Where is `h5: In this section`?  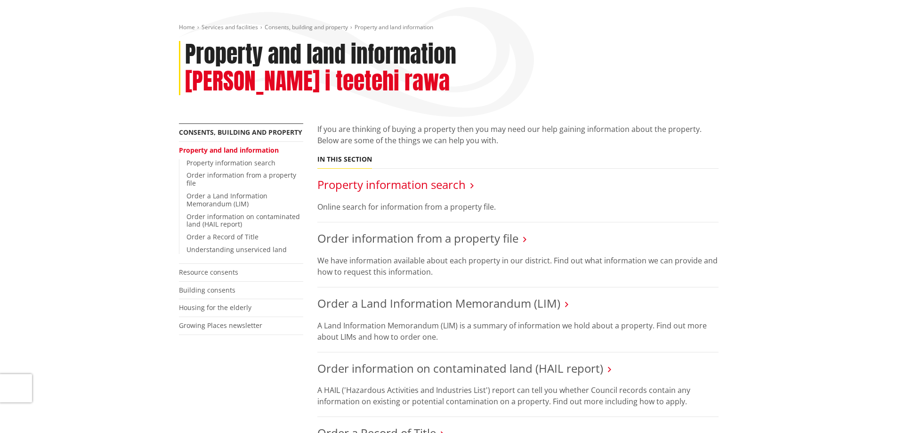
h5: In this section is located at coordinates (345, 159).